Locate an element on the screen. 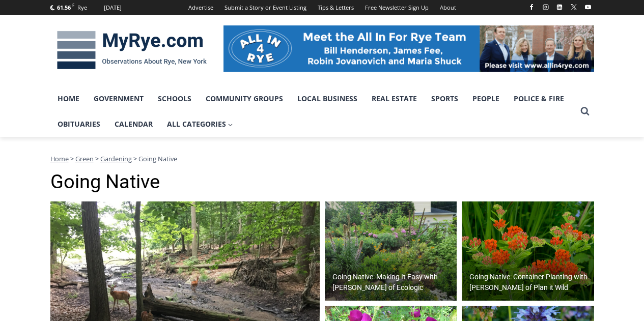  a: Calendar is located at coordinates (134, 124).